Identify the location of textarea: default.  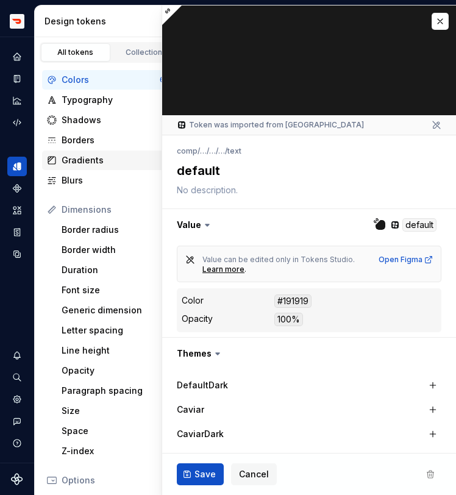
(306, 171).